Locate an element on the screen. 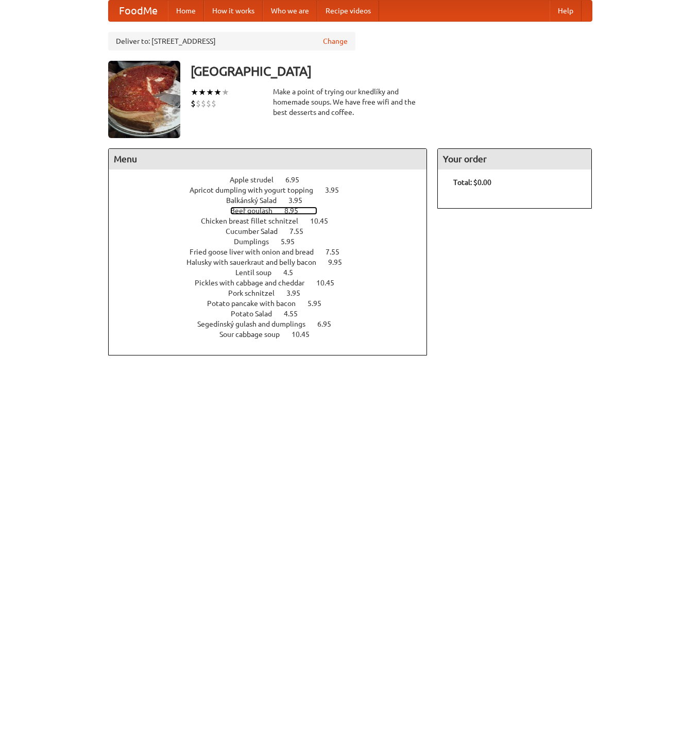 The image size is (700, 729). a: Chicken breast fillet schnitzel 10.45 is located at coordinates (274, 221).